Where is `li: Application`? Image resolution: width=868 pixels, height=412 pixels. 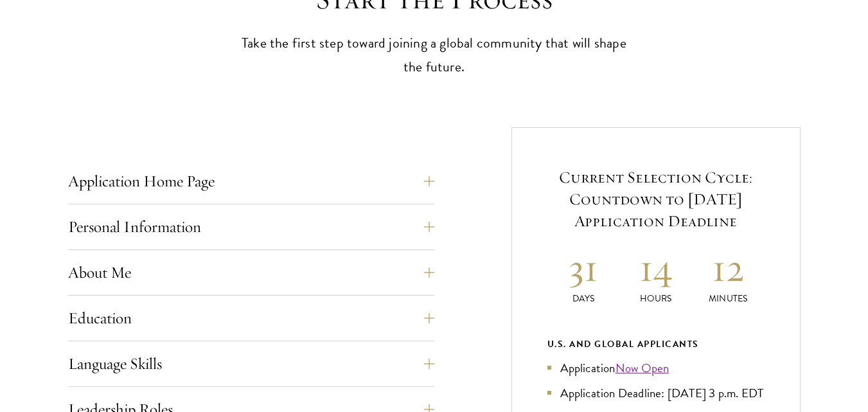 li: Application is located at coordinates (656, 368).